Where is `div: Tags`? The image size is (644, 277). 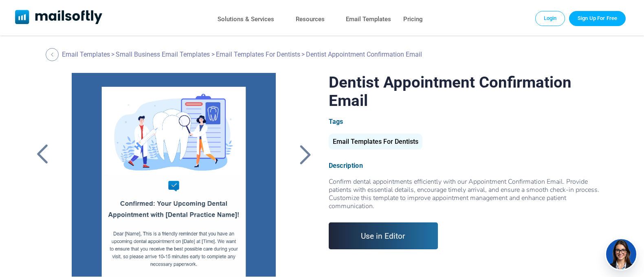 div: Tags is located at coordinates (470, 122).